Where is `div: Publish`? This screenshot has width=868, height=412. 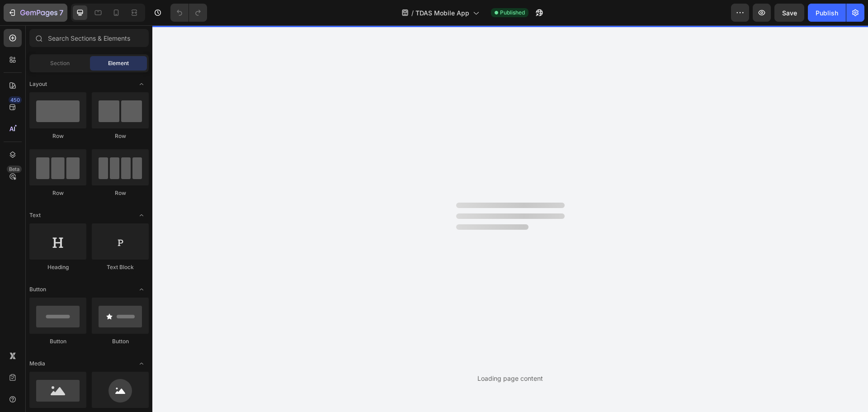
div: Publish is located at coordinates (827, 12).